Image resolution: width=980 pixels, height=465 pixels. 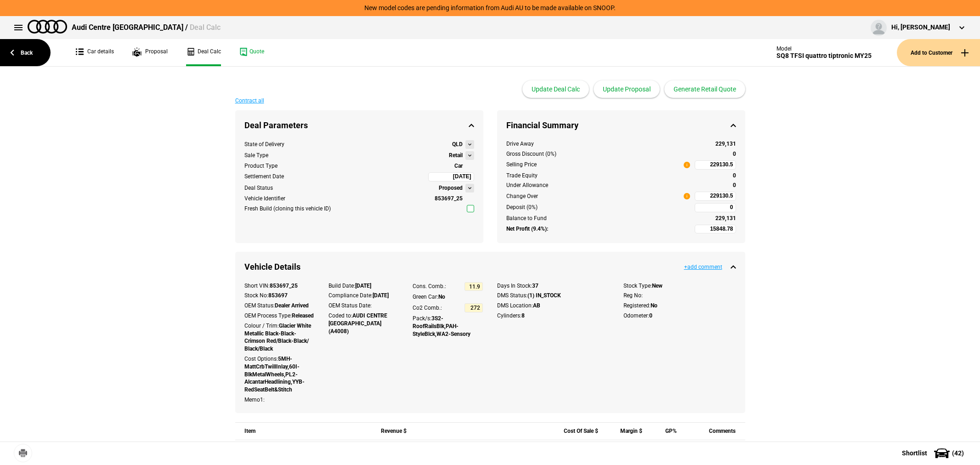 I want to click on div: Margin $, so click(x=625, y=431).